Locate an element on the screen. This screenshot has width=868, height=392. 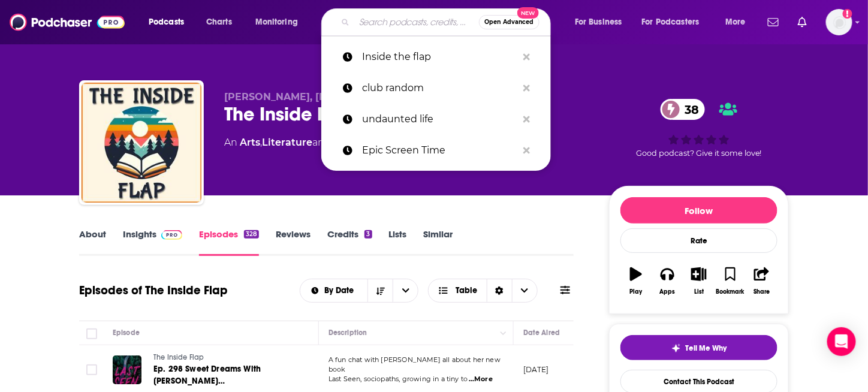
span: By Date is located at coordinates (341, 291).